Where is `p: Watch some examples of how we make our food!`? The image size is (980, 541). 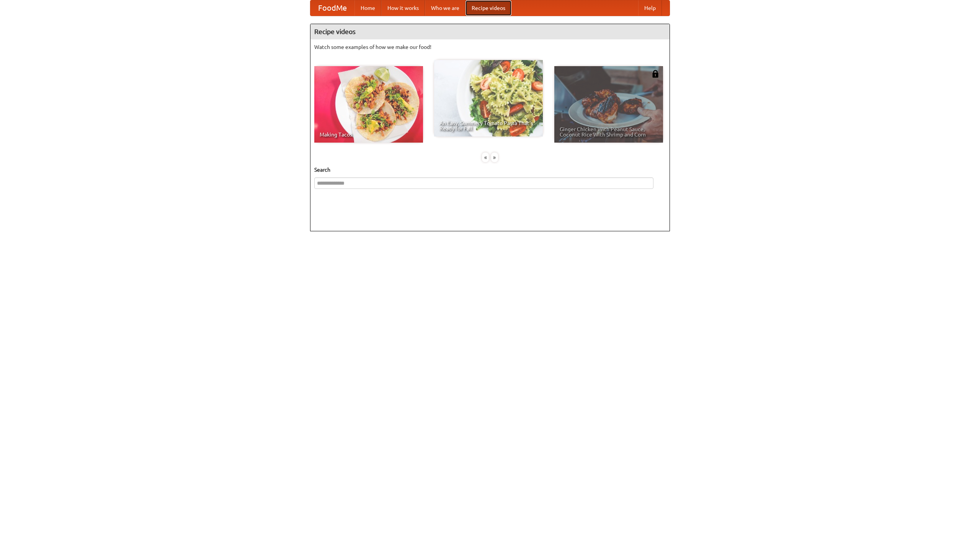
p: Watch some examples of how we make our food! is located at coordinates (490, 47).